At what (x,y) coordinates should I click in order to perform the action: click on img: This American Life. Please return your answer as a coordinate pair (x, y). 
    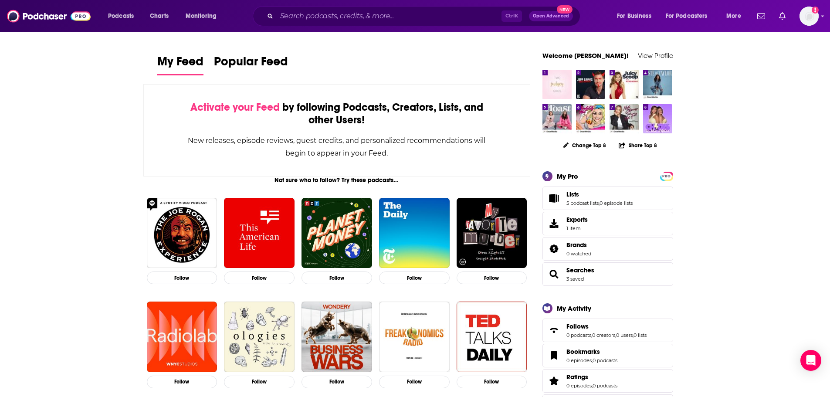
    Looking at the image, I should click on (259, 233).